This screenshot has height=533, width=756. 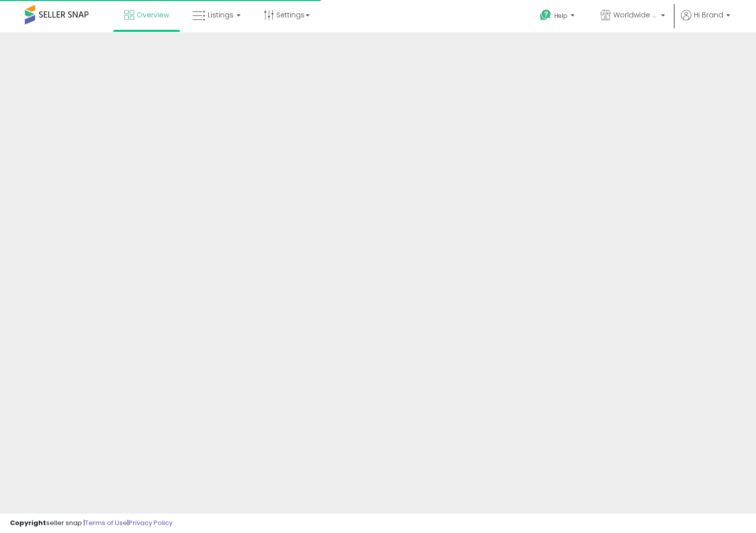 I want to click on span: Listings, so click(x=220, y=15).